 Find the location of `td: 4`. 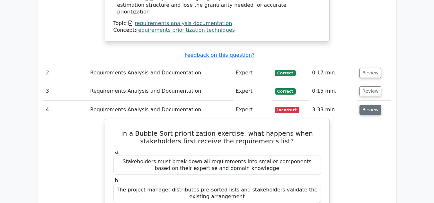

td: 4 is located at coordinates (66, 110).